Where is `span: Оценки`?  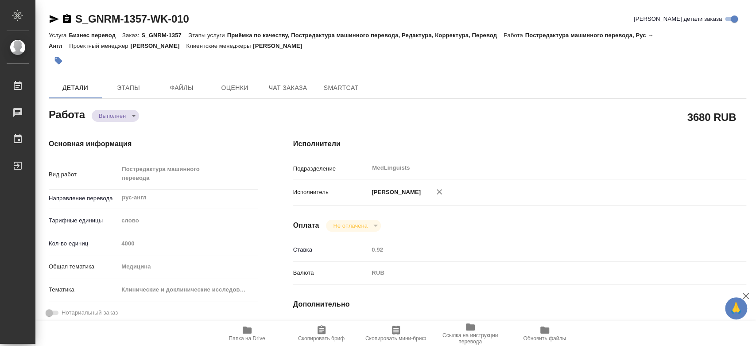
span: Оценки is located at coordinates (235, 88).